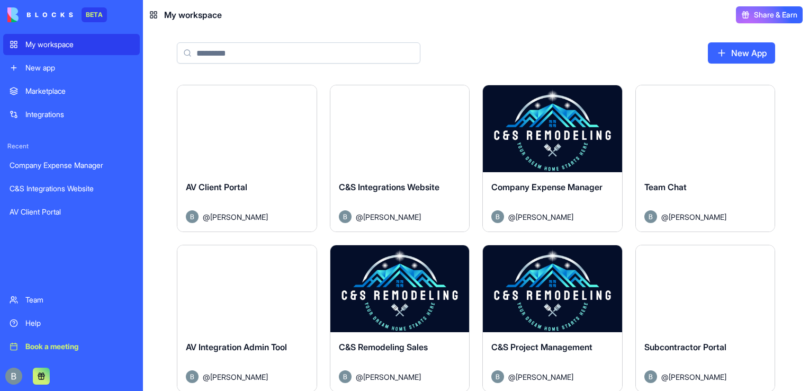  What do you see at coordinates (72, 346) in the screenshot?
I see `a: Book a meeting` at bounding box center [72, 346].